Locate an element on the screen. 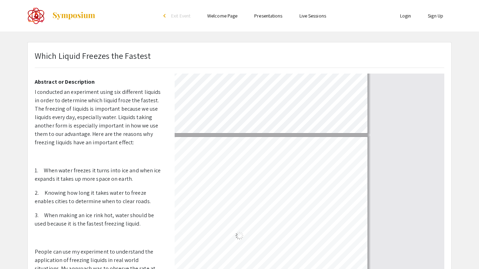 The image size is (479, 269). a: Welcome Page is located at coordinates (222, 16).